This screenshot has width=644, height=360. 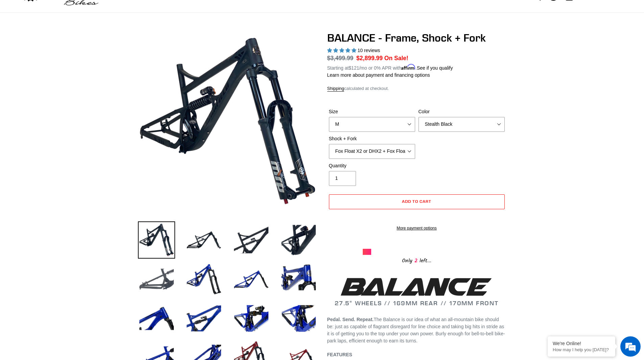 What do you see at coordinates (340, 355) in the screenshot?
I see `b: FEATURES` at bounding box center [340, 355].